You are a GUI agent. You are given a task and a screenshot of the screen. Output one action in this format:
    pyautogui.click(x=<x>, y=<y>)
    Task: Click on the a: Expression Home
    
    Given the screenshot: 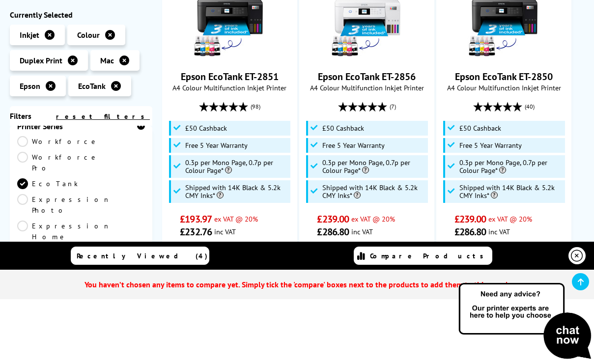 What is the action you would take?
    pyautogui.click(x=64, y=231)
    